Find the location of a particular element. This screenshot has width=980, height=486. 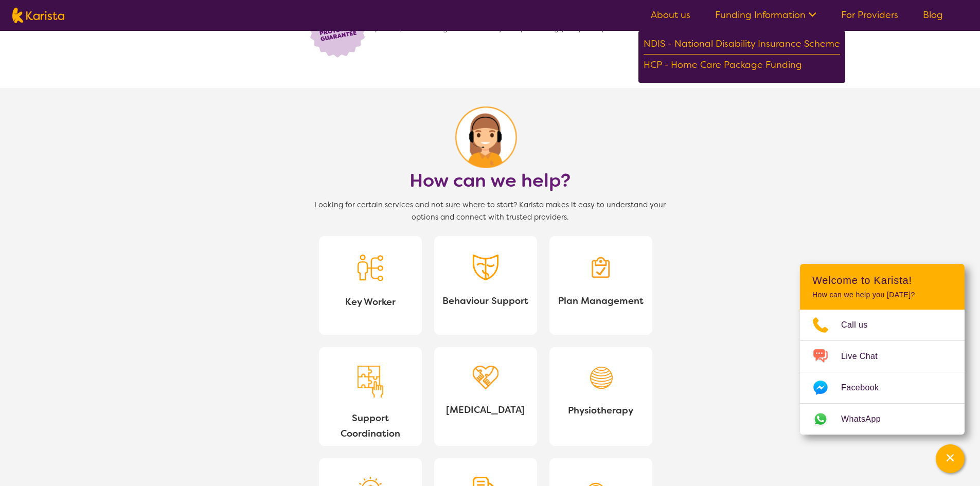

h2: Welcome to Karista! is located at coordinates (883, 281).